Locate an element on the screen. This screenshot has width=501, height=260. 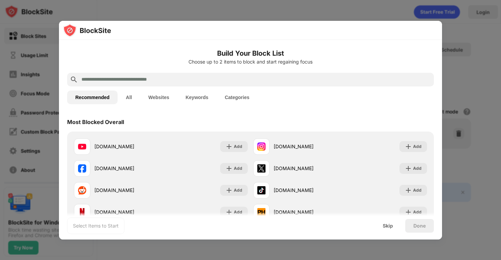
img: search.svg is located at coordinates (74, 79).